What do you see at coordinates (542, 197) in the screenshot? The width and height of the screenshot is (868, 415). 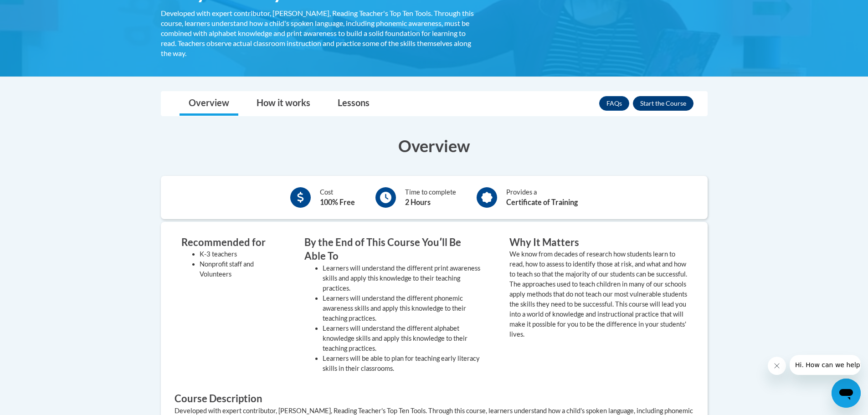 I see `div: Provides a` at bounding box center [542, 197].